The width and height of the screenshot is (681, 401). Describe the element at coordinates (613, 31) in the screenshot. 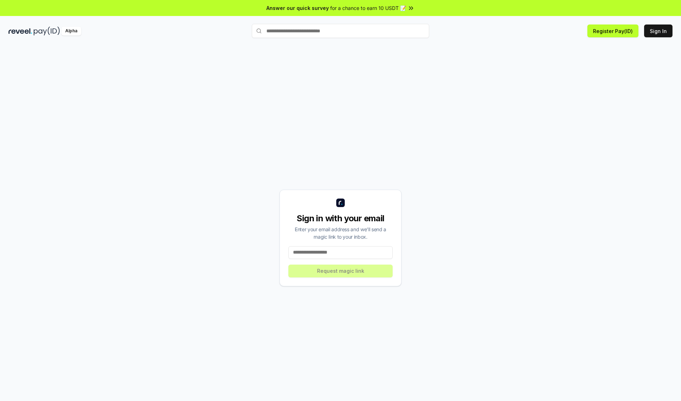

I see `button: Register Pay(ID)` at that location.